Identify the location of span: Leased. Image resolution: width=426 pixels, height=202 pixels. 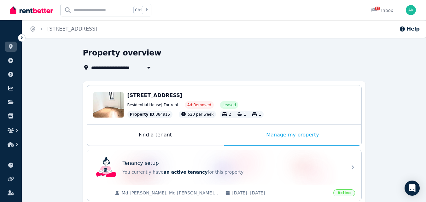
(229, 105).